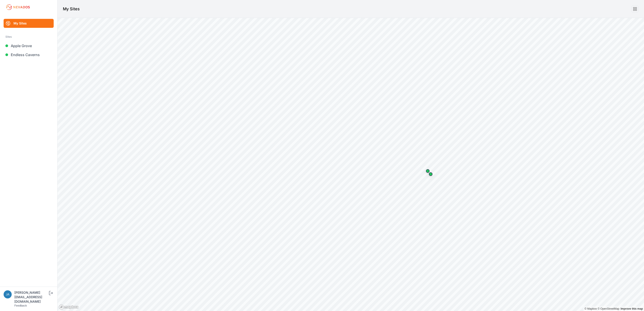 This screenshot has height=311, width=644. I want to click on img: Nevados, so click(18, 7).